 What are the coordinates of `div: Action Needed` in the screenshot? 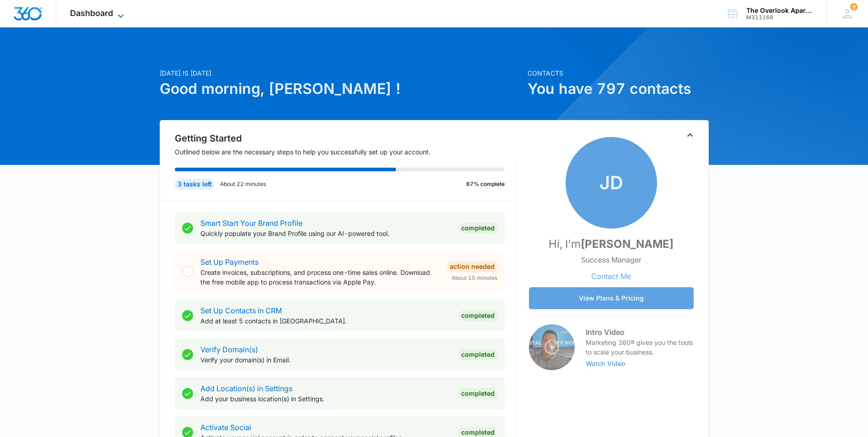 It's located at (472, 267).